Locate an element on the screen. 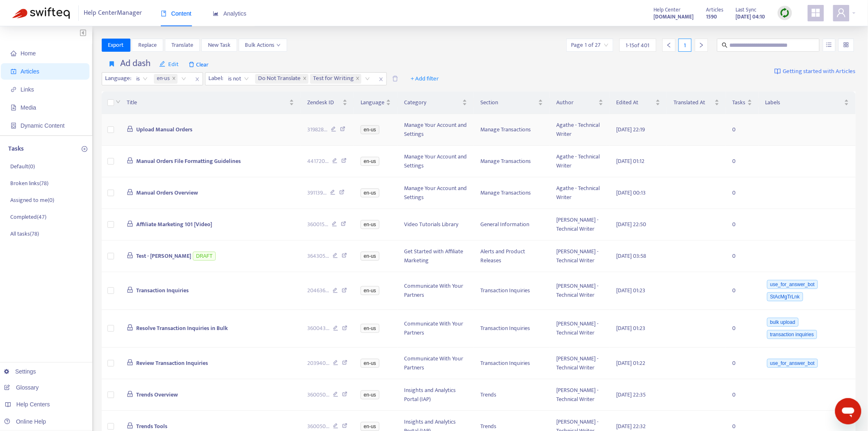 The image size is (868, 431). span: Manual Orders Overview is located at coordinates (167, 193).